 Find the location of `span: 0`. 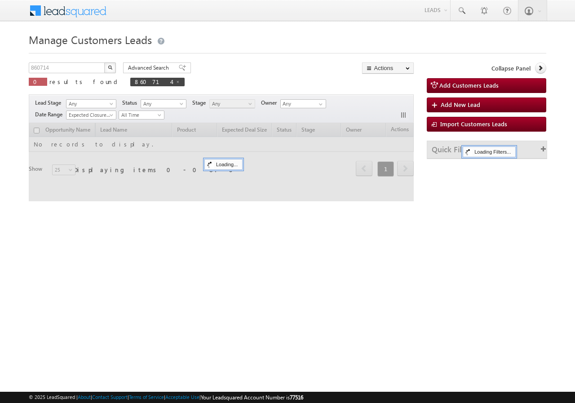

span: 0 is located at coordinates (38, 81).